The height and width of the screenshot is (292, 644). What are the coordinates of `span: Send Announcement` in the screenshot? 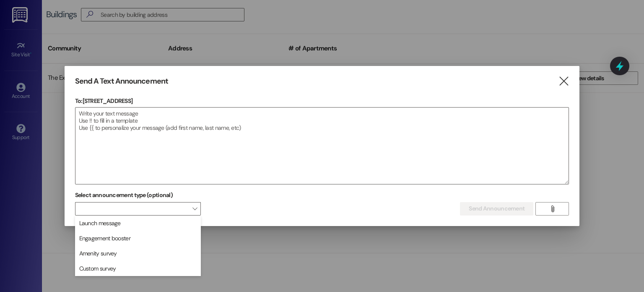 It's located at (497, 208).